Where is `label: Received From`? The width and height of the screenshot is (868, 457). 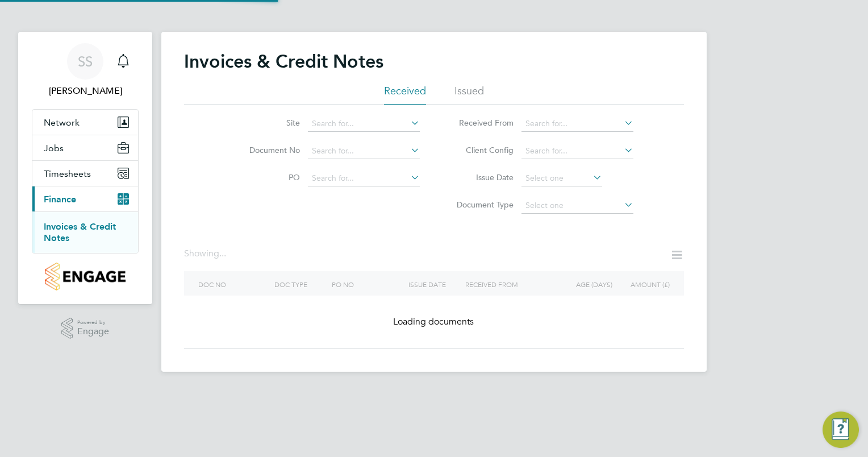
label: Received From is located at coordinates (481, 123).